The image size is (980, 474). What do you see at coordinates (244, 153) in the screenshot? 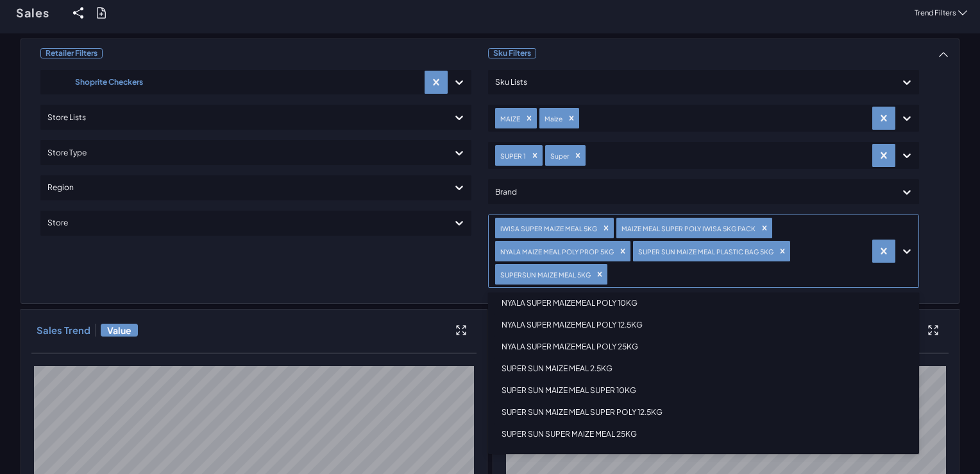
I see `div: Store Type` at bounding box center [244, 153].